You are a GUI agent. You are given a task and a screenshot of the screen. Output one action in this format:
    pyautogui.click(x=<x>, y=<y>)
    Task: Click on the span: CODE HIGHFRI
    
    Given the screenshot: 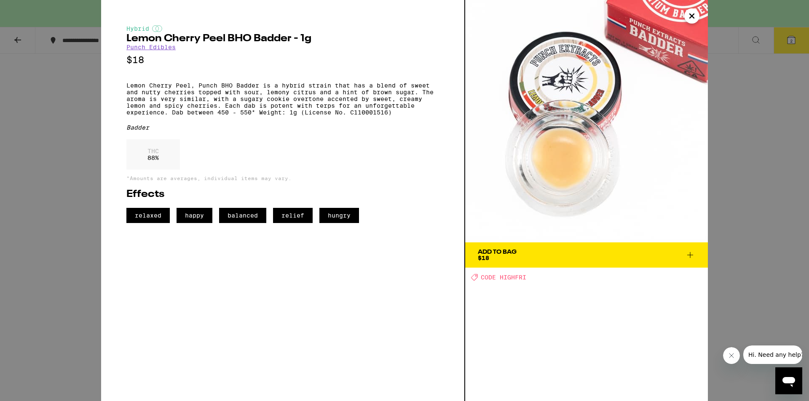 What is the action you would take?
    pyautogui.click(x=503, y=278)
    